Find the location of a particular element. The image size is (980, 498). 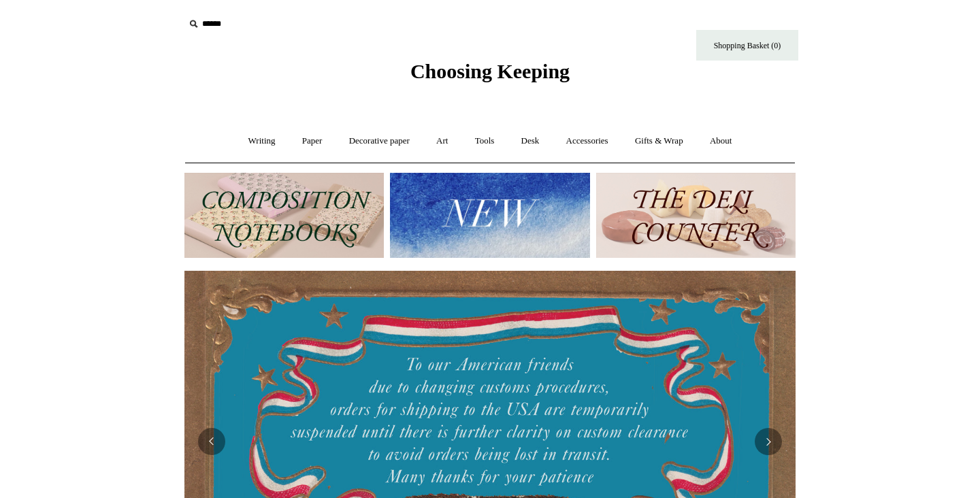

a: Accessories is located at coordinates (587, 141).